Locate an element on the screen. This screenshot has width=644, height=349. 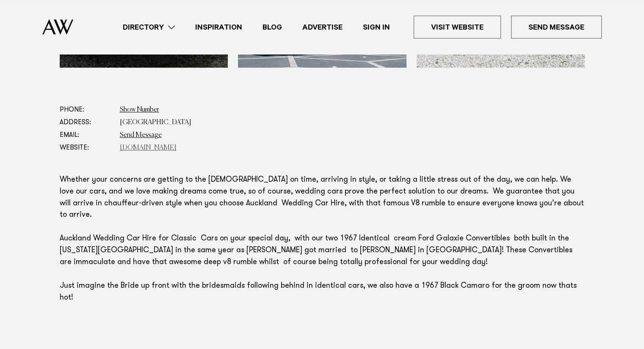
a: Blog is located at coordinates (272, 27).